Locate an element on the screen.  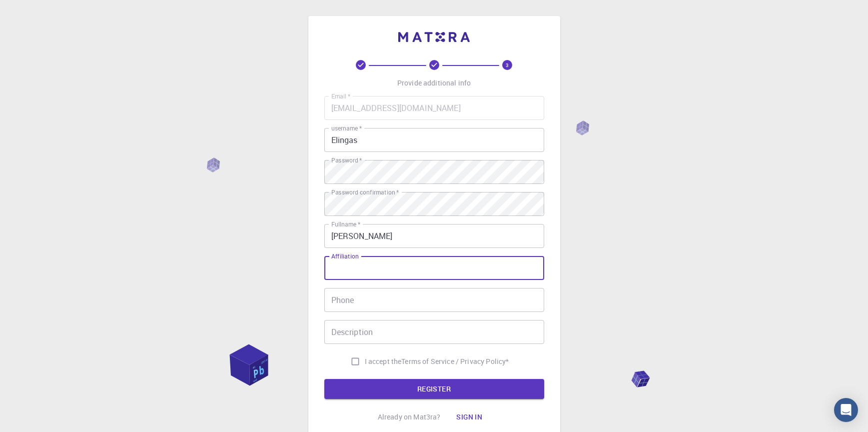
label: username is located at coordinates (346, 128).